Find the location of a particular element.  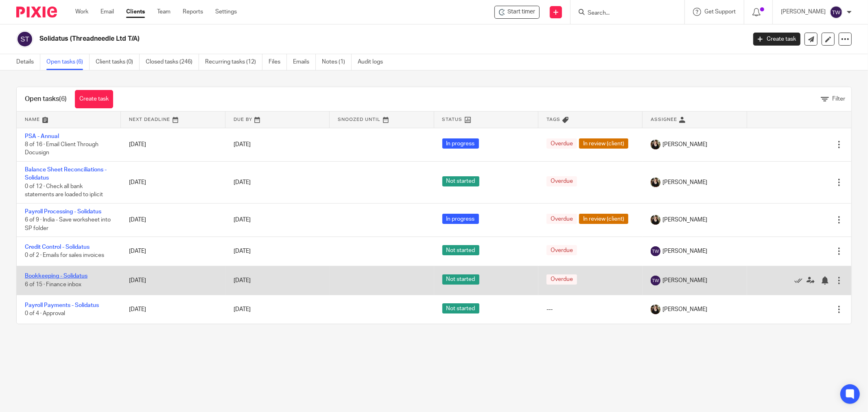

a: Clients is located at coordinates (136, 12).